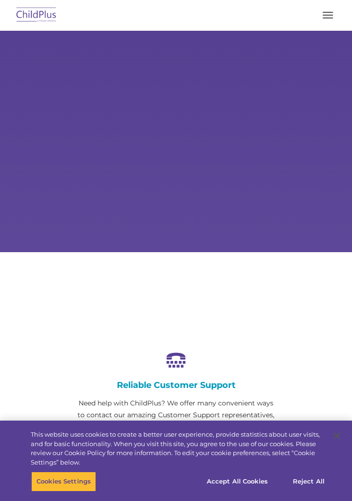 Image resolution: width=352 pixels, height=501 pixels. What do you see at coordinates (176, 415) in the screenshot?
I see `p: Need help with ChildPlus? We offer many convenient ways to contact our amazing Customer Support r...` at bounding box center [176, 415].